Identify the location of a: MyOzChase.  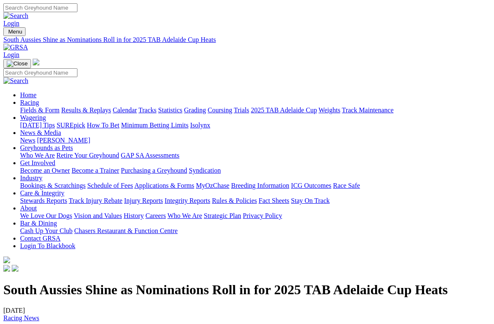
(213, 185).